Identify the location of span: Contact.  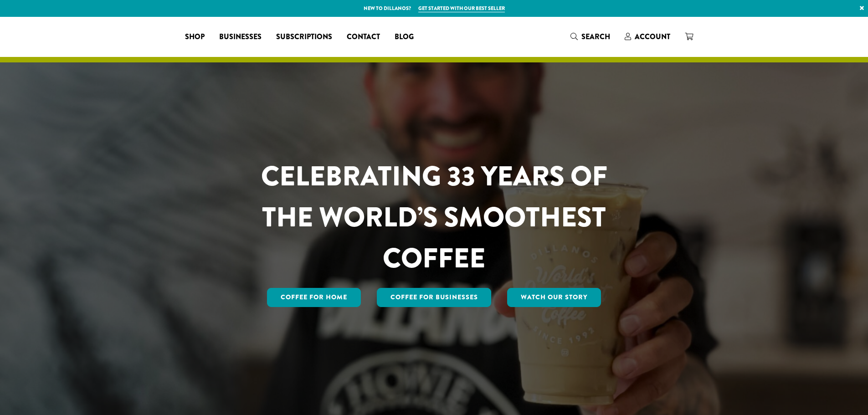
(364, 37).